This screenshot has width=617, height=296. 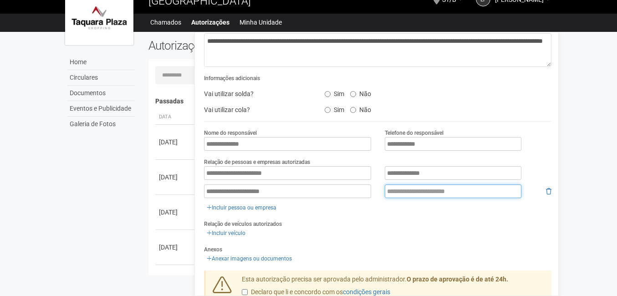 I want to click on a: Documentos, so click(x=101, y=93).